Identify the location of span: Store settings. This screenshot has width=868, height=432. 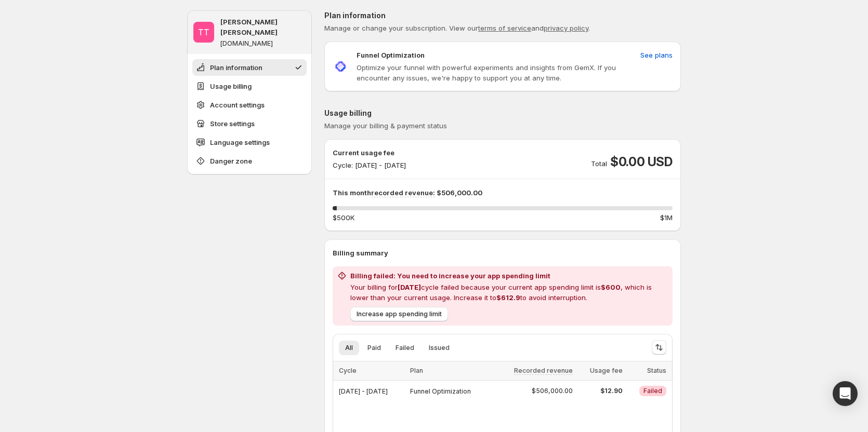
(232, 124).